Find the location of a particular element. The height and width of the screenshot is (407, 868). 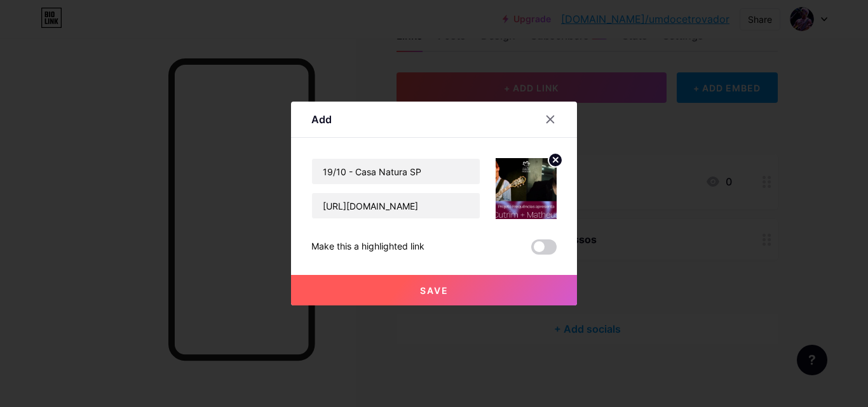

span: Save is located at coordinates (434, 290).